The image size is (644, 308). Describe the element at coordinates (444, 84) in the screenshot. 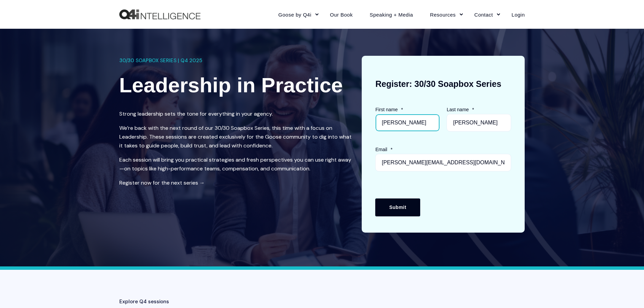

I see `h3: Register: 30/30 Soapbox Series` at that location.